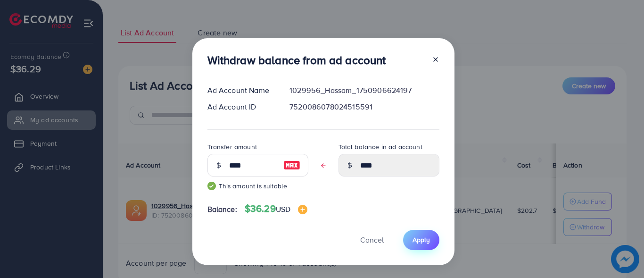 Image resolution: width=644 pixels, height=278 pixels. I want to click on label: Transfer amount, so click(232, 147).